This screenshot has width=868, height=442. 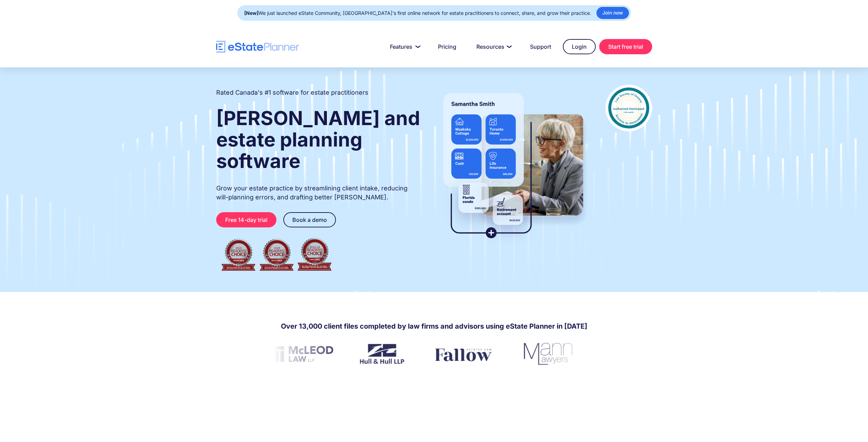 I want to click on h2: Rated Canada's #1 software for estate practitioners, so click(x=293, y=92).